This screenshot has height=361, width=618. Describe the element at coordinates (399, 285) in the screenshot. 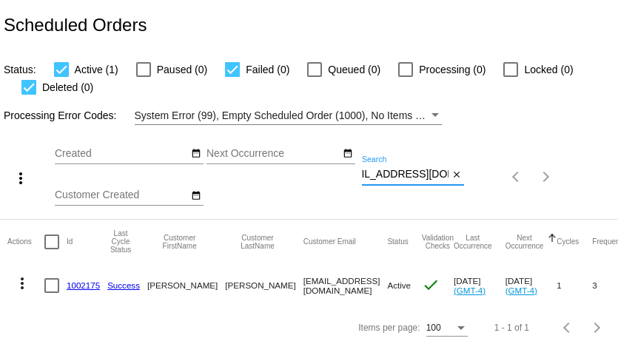

I see `span: Active` at that location.